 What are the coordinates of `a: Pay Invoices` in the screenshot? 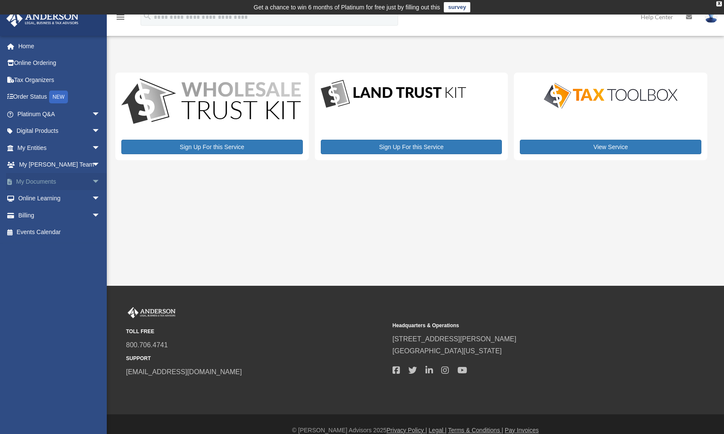 It's located at (521, 430).